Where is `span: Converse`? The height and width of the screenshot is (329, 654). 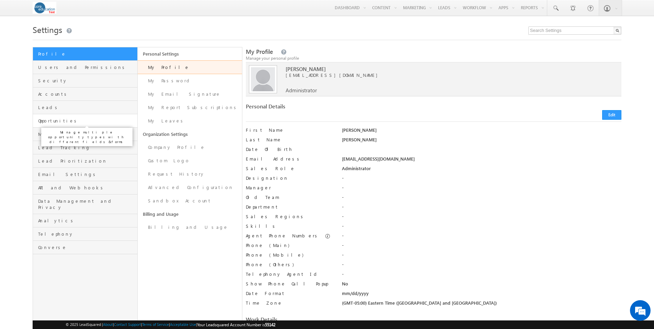 span: Converse is located at coordinates (87, 248).